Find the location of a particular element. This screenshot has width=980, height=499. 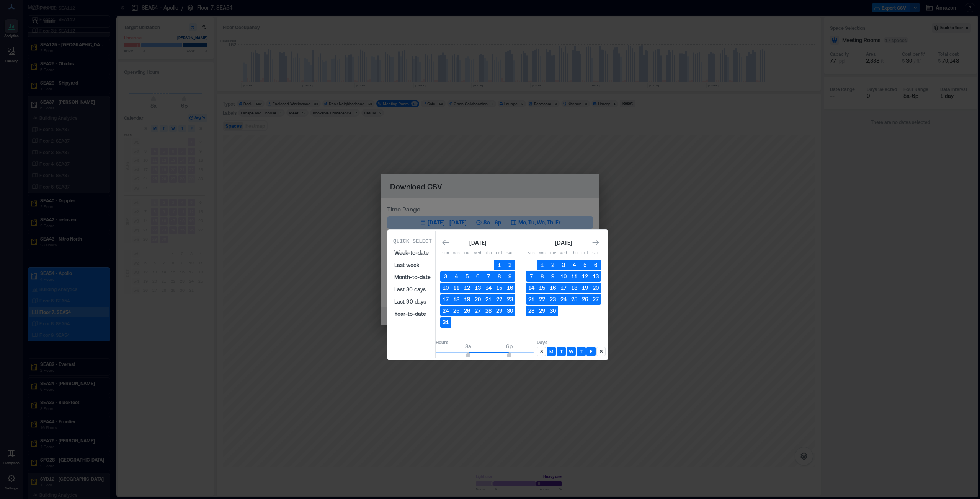

button: Month-to-date is located at coordinates (412, 277).